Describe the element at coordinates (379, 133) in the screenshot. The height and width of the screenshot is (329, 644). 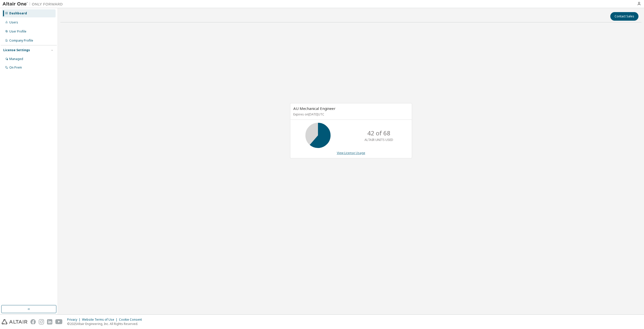
I see `p: 42 of 68` at that location.